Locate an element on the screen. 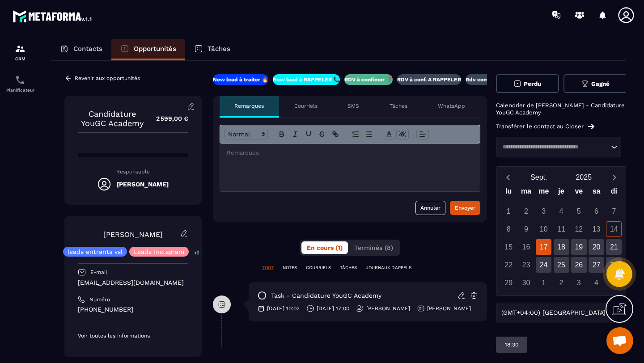  p: Voir toutes les informations is located at coordinates (133, 336).